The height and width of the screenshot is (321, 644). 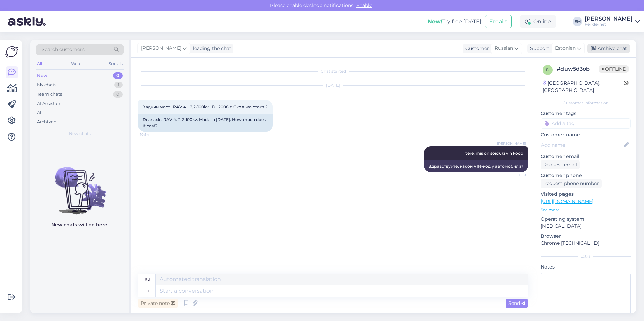 What do you see at coordinates (538, 48) in the screenshot?
I see `div: Support` at bounding box center [538, 48].